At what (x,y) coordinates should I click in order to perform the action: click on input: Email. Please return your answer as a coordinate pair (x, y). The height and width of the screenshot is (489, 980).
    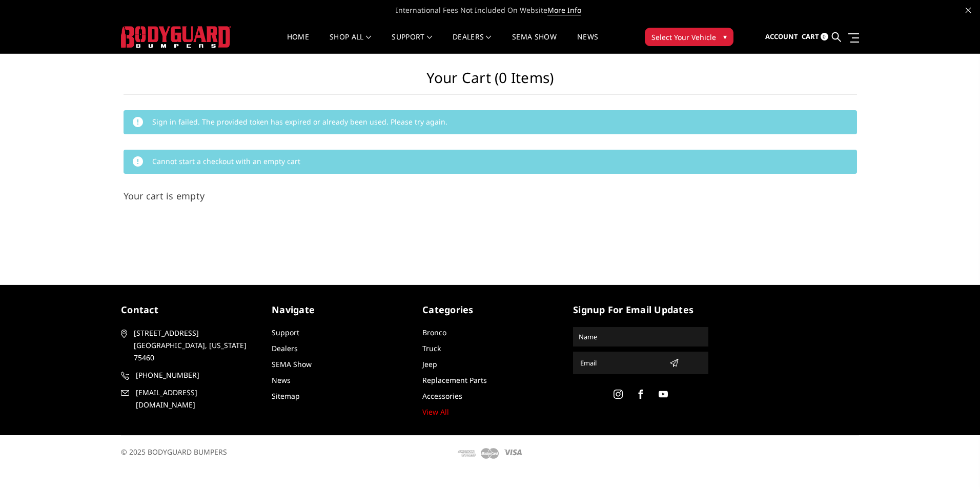
    Looking at the image, I should click on (620, 363).